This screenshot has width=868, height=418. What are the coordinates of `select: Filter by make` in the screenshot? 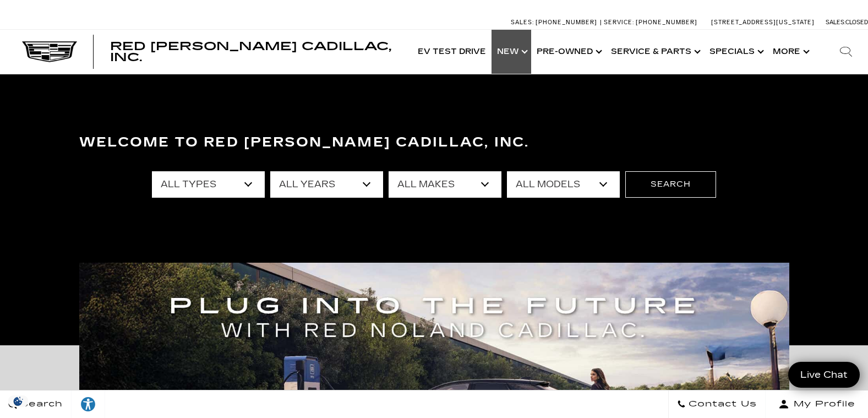 It's located at (445, 184).